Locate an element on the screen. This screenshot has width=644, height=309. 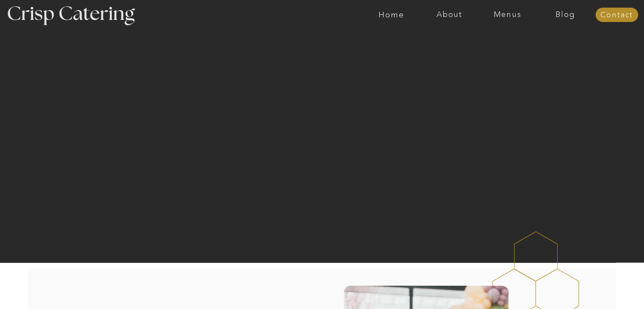
nav: Menus is located at coordinates (507, 15).